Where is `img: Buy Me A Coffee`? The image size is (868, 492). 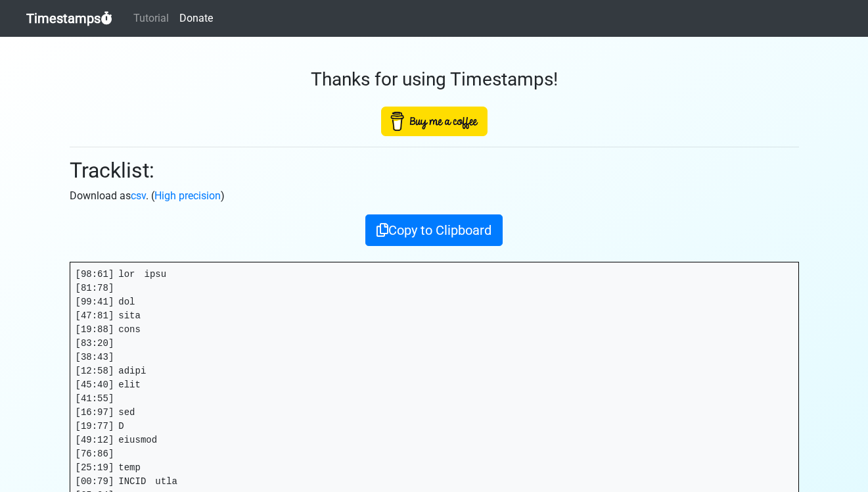
img: Buy Me A Coffee is located at coordinates (434, 121).